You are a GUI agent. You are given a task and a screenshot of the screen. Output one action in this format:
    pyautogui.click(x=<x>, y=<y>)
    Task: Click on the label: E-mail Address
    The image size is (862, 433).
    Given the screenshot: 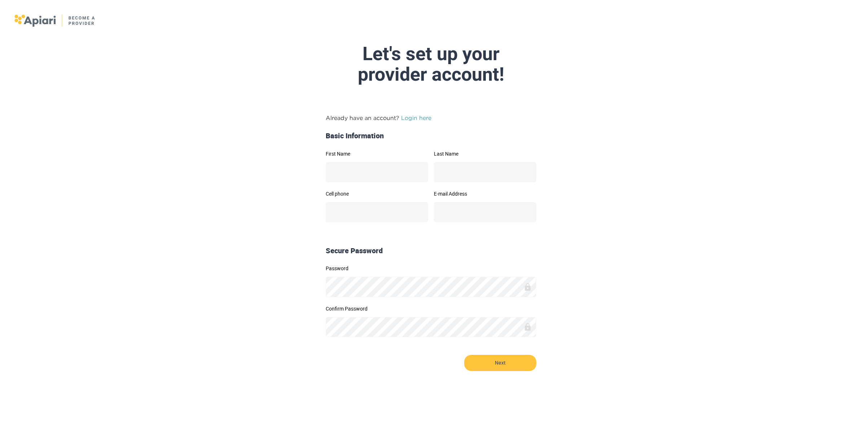 What is the action you would take?
    pyautogui.click(x=485, y=194)
    